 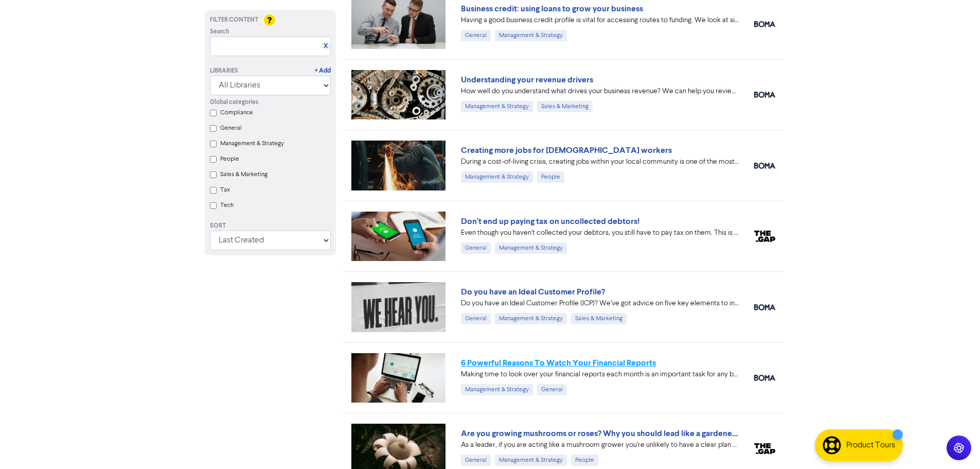 What do you see at coordinates (552, 9) in the screenshot?
I see `a: Business credit: using loans to grow your business` at bounding box center [552, 9].